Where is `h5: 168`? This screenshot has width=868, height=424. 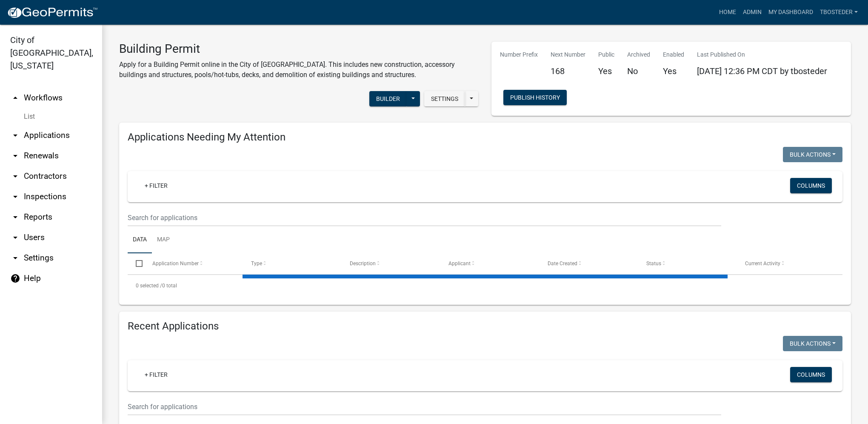 h5: 168 is located at coordinates (568, 71).